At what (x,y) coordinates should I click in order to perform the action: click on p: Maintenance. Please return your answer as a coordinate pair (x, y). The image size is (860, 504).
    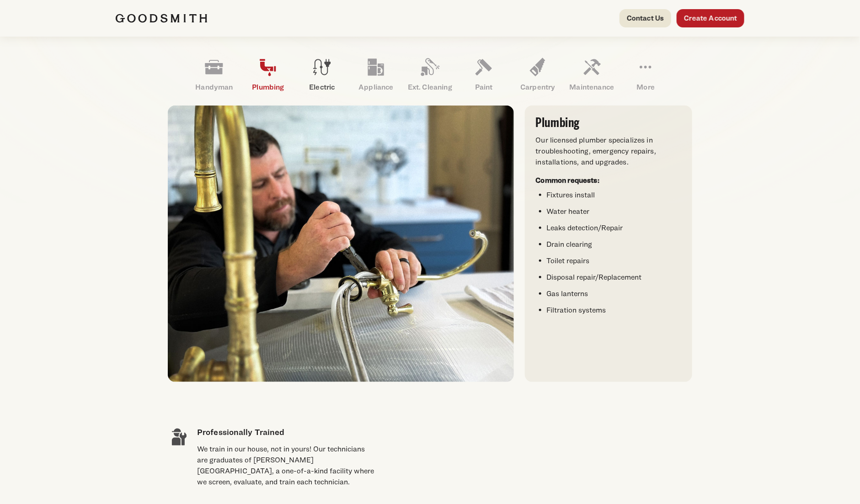
    Looking at the image, I should click on (591, 87).